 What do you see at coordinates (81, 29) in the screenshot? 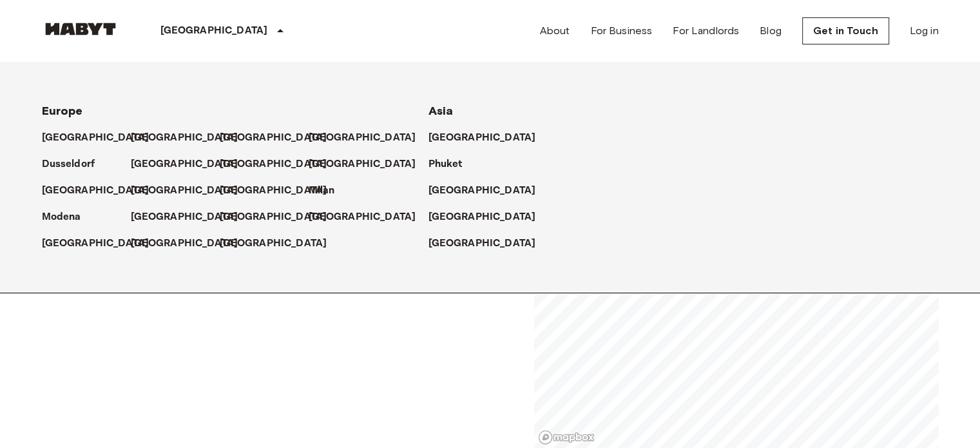
I see `img: Habyt` at bounding box center [81, 29].